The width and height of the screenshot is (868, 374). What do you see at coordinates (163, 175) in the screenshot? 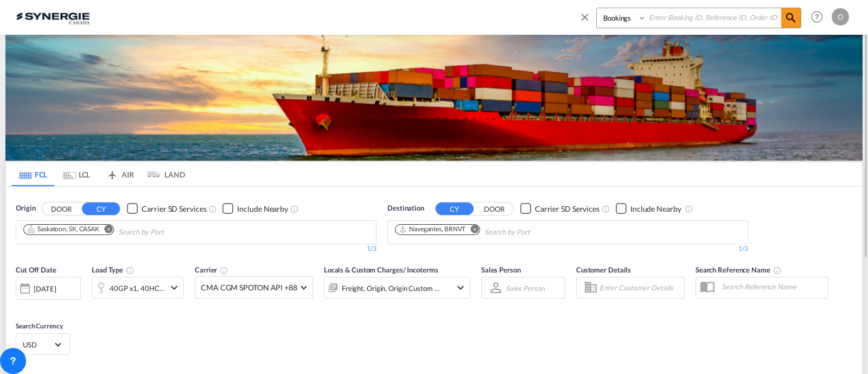
I see `md-tab-item: LAND` at bounding box center [163, 175].